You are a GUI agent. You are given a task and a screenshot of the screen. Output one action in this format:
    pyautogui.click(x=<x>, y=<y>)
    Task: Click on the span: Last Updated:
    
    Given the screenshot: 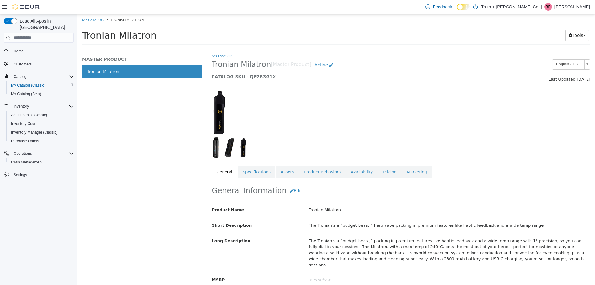 What is the action you would take?
    pyautogui.click(x=485, y=65)
    